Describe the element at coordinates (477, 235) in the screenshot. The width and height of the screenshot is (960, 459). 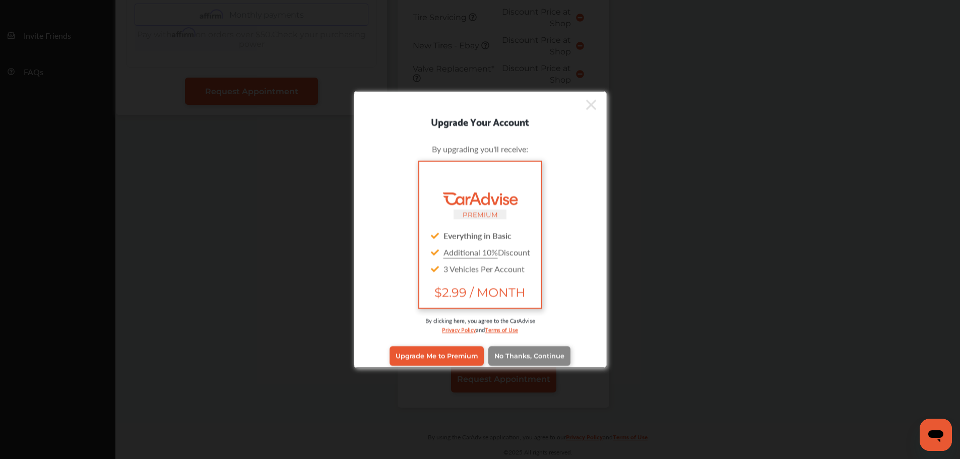
I see `strong: Everything in Basic` at that location.